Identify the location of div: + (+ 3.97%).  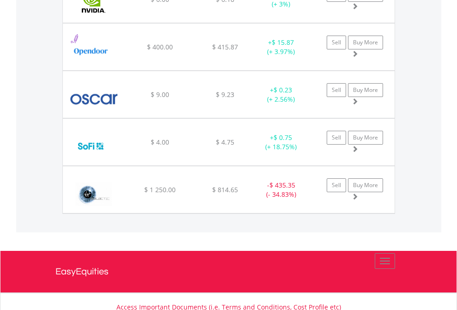
(281, 47).